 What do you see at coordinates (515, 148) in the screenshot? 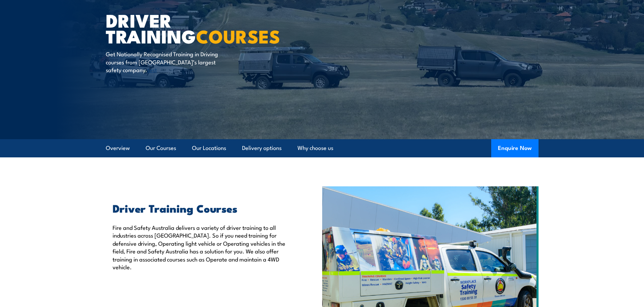
I see `button: Enquire Now` at bounding box center [515, 148].